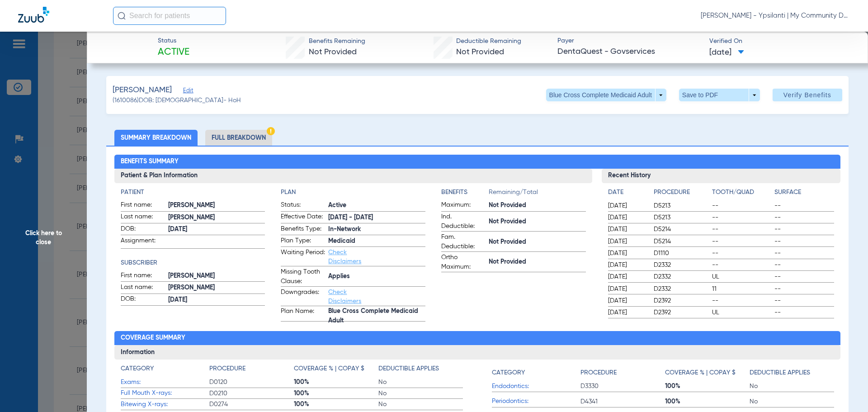 The height and width of the screenshot is (412, 868). I want to click on app-breakdown-title: Subscriber, so click(193, 263).